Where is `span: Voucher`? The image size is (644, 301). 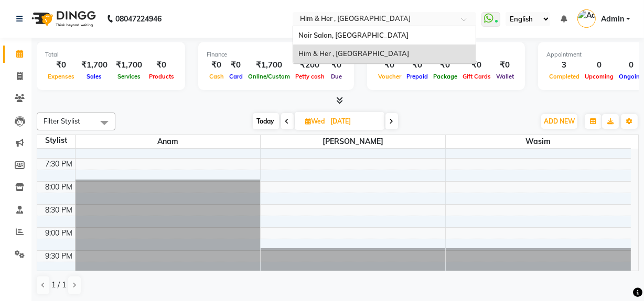 span: Voucher is located at coordinates (389, 76).